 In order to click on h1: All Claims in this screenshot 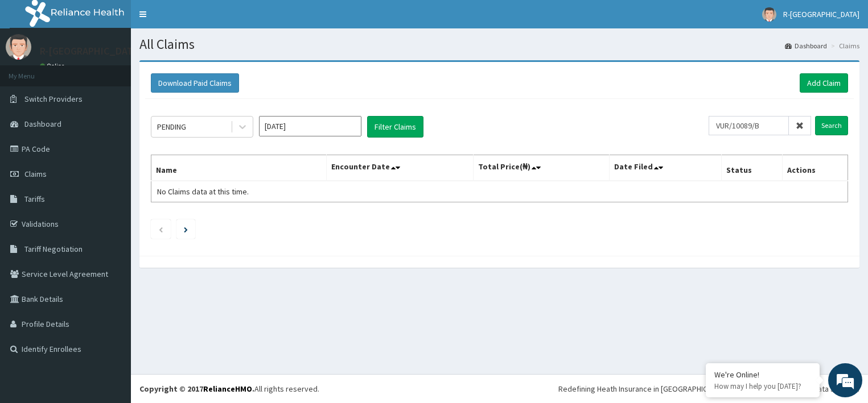, I will do `click(499, 44)`.